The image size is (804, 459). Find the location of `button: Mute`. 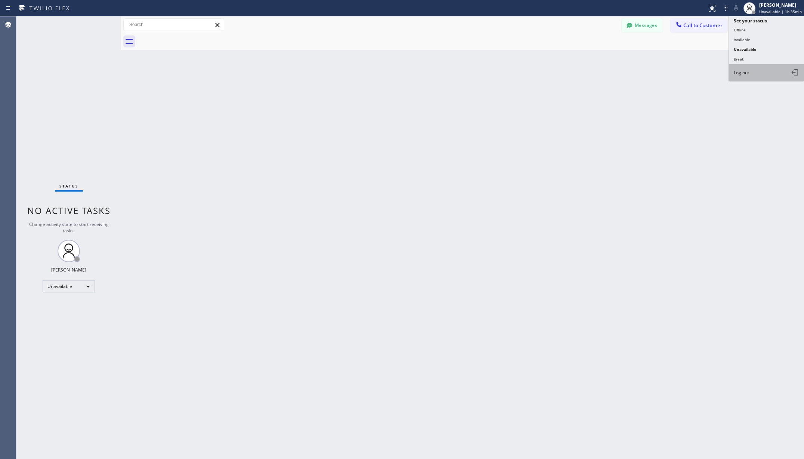

button: Mute is located at coordinates (736, 8).